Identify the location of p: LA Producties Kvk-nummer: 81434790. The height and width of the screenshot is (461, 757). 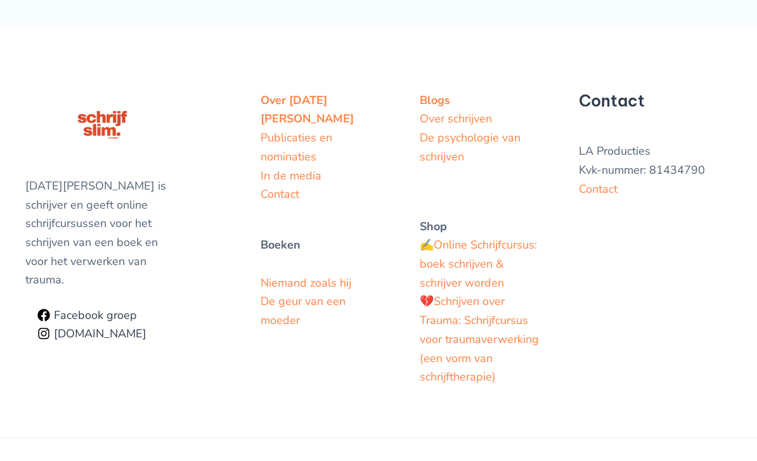
(655, 170).